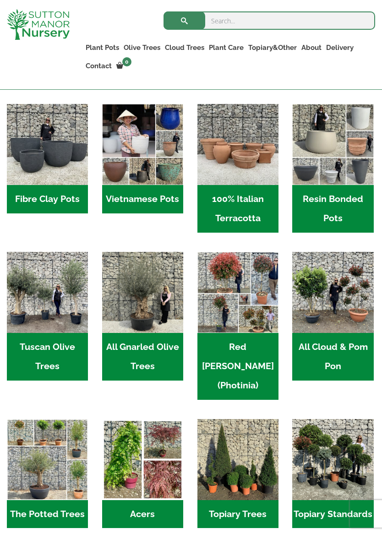 Image resolution: width=382 pixels, height=534 pixels. What do you see at coordinates (47, 316) in the screenshot?
I see `a: Visit product category Tuscan Olive Trees` at bounding box center [47, 316].